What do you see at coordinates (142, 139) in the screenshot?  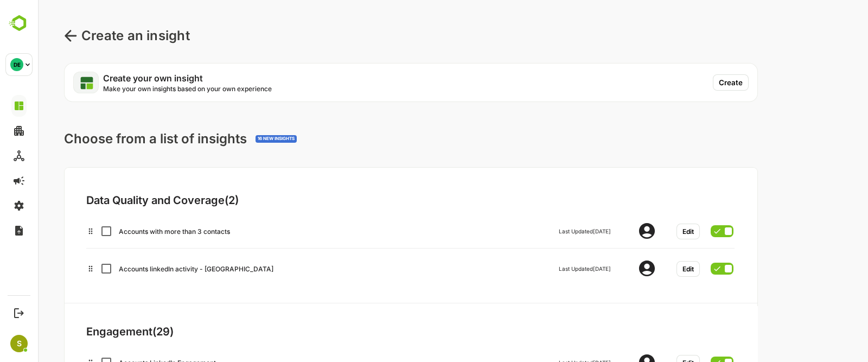 I see `div: Choose from a list of insights` at bounding box center [142, 139].